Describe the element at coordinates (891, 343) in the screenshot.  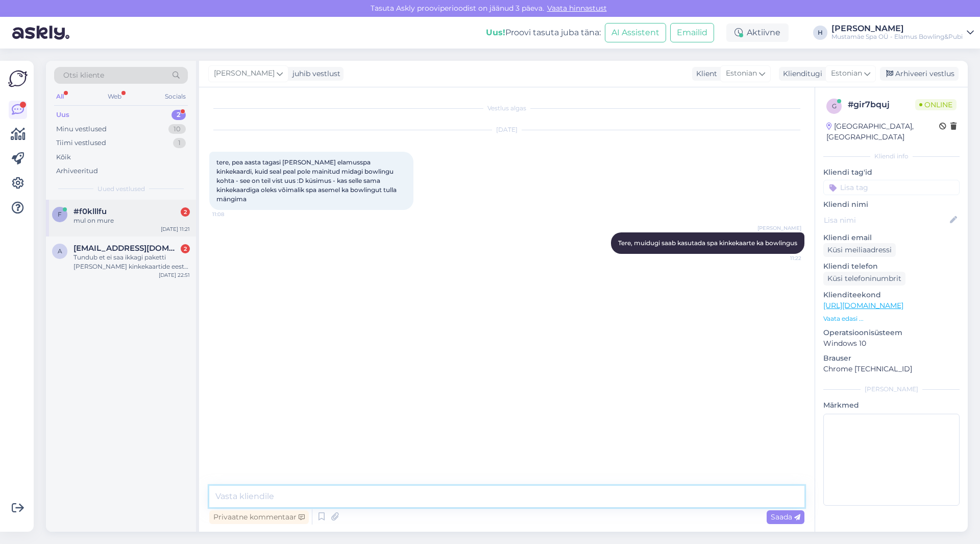
I see `p: Windows 10` at that location.